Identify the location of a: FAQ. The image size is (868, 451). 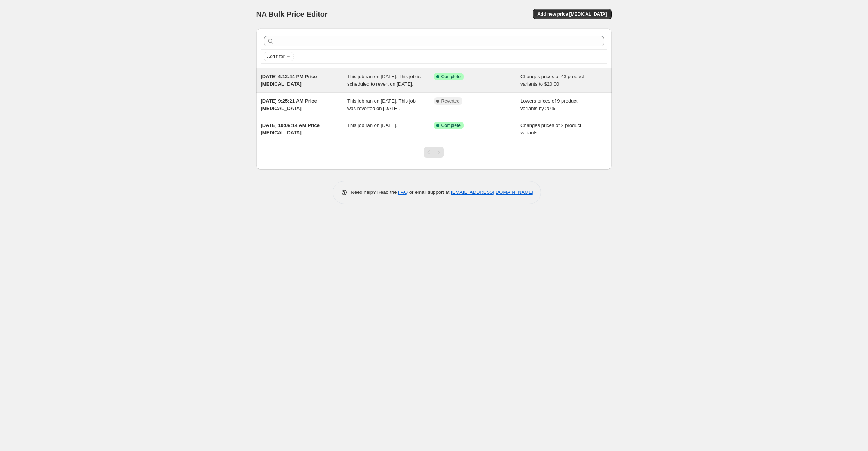
(403, 192).